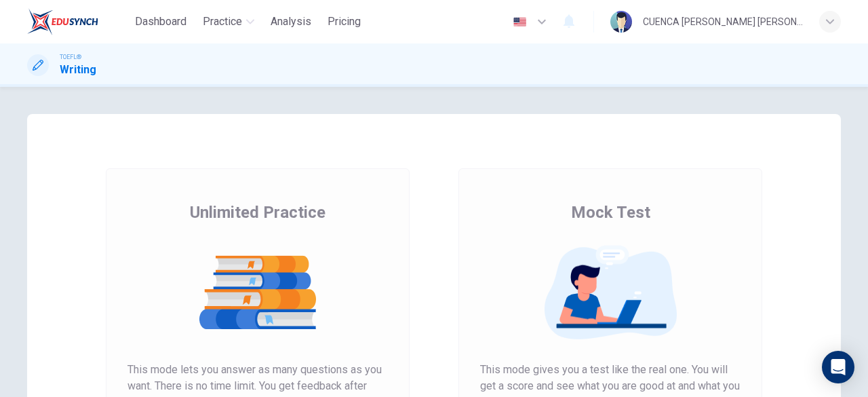  I want to click on button: Pricing, so click(344, 22).